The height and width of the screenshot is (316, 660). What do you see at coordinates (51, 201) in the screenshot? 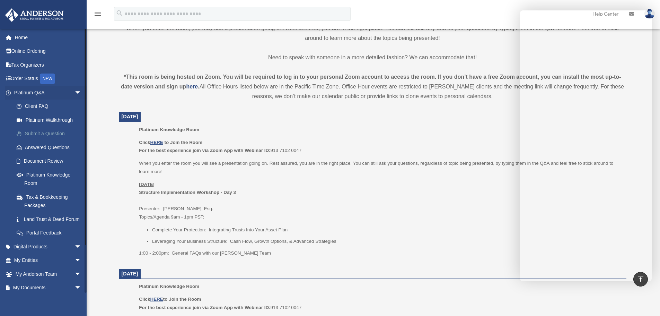
I see `a: Tax & Bookkeeping Packages` at bounding box center [51, 201].